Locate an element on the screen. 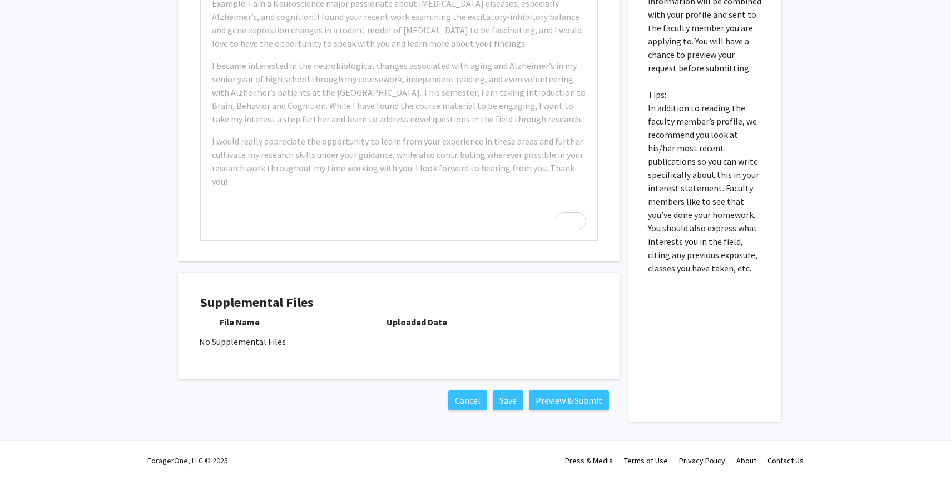 This screenshot has height=480, width=951. b: Uploaded Date is located at coordinates (416, 322).